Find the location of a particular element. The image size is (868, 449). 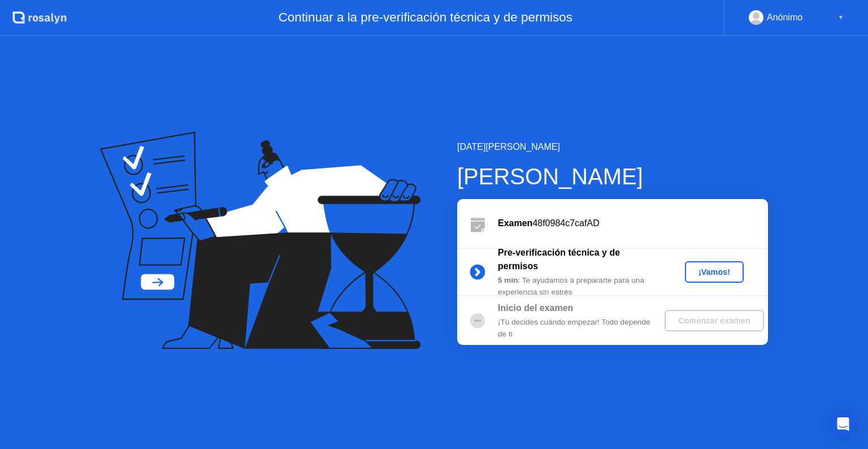

b: Pre-verificación técnica y de permisos is located at coordinates (559, 259).